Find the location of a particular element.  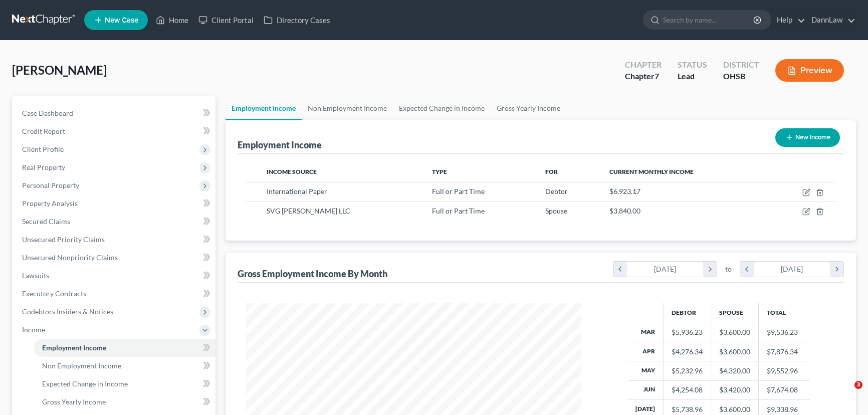

th: Total is located at coordinates (784, 313).